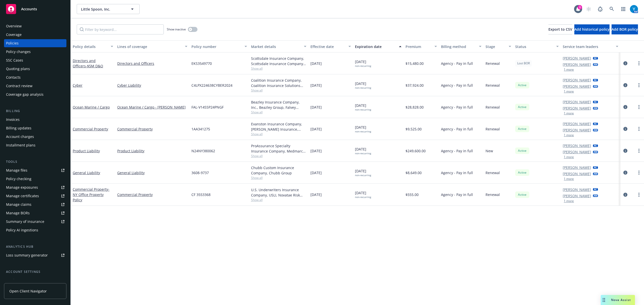 This screenshot has width=644, height=305. What do you see at coordinates (12, 43) in the screenshot?
I see `div: Policies` at bounding box center [12, 43].